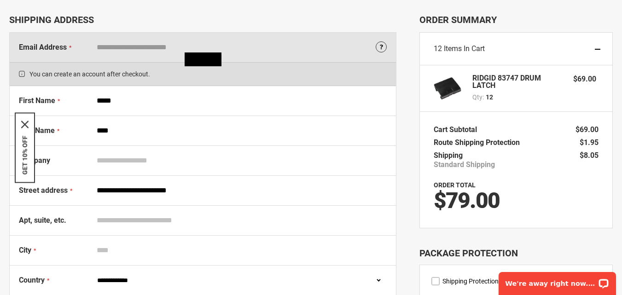 This screenshot has width=622, height=295. What do you see at coordinates (25, 124) in the screenshot?
I see `button: Close` at bounding box center [25, 124].